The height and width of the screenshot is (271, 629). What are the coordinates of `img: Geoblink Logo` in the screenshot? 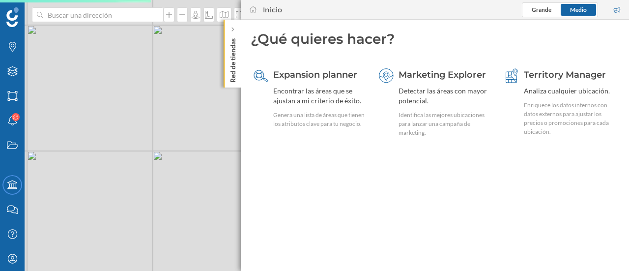 It's located at (12, 17).